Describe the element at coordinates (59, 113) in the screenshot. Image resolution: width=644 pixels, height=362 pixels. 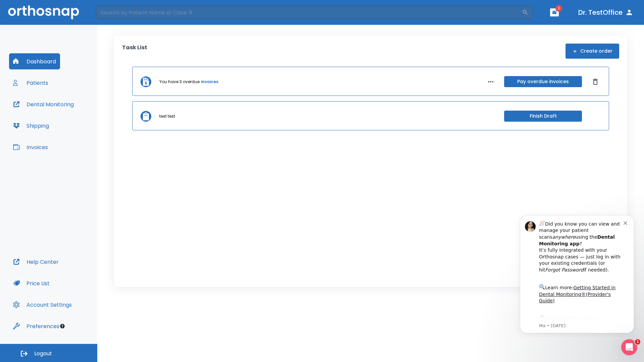
I see `a: App Store` at that location.